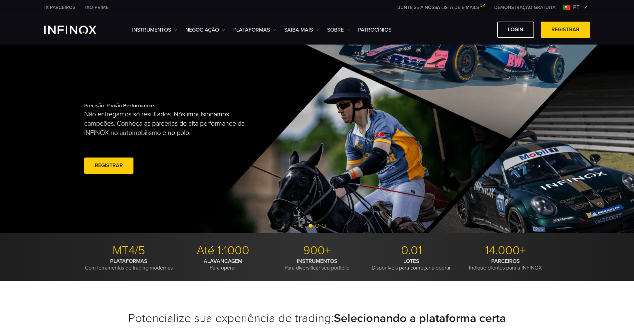 The width and height of the screenshot is (634, 330). Describe the element at coordinates (301, 30) in the screenshot. I see `a: Saiba mais` at that location.